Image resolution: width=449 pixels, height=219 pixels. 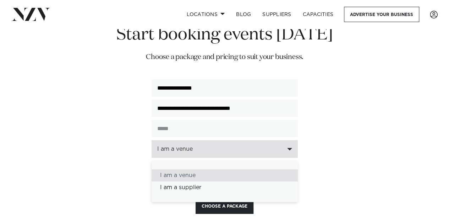 I want to click on img: nzv-logo.png, so click(x=31, y=14).